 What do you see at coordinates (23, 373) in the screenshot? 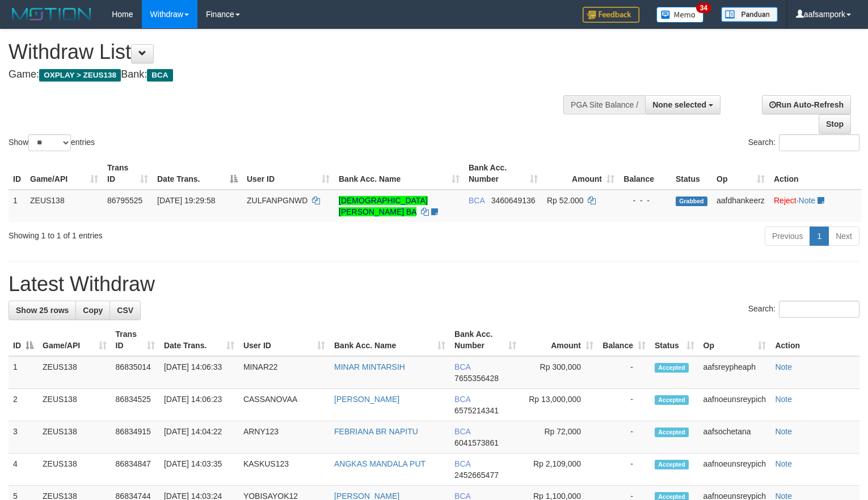
I see `td: 1` at bounding box center [23, 373].